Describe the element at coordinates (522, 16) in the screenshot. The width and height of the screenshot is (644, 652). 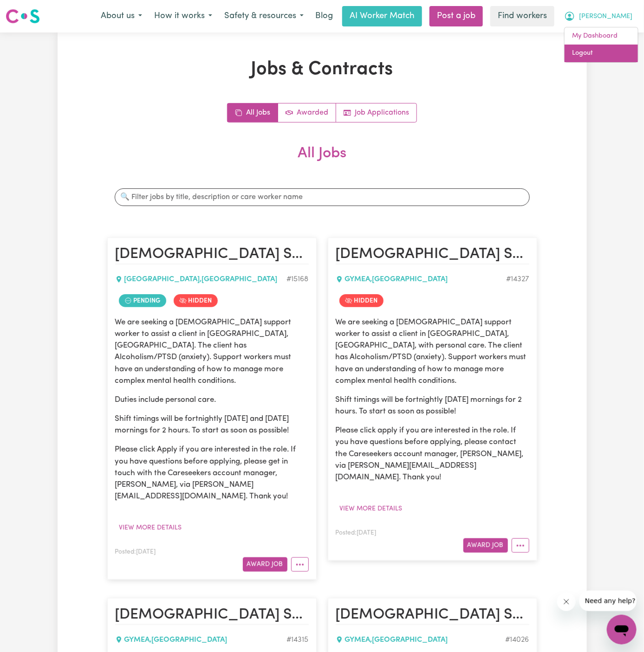
I see `a: Find workers` at that location.